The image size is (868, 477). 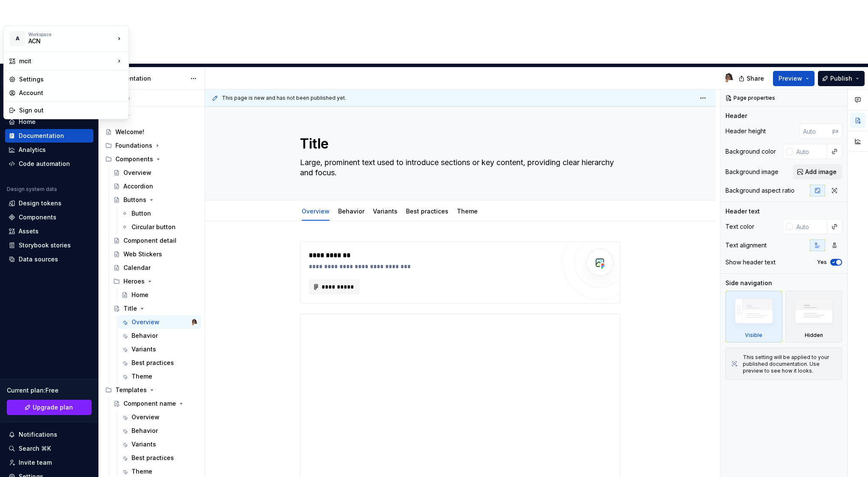 What do you see at coordinates (72, 110) in the screenshot?
I see `div: Sign out` at bounding box center [72, 110].